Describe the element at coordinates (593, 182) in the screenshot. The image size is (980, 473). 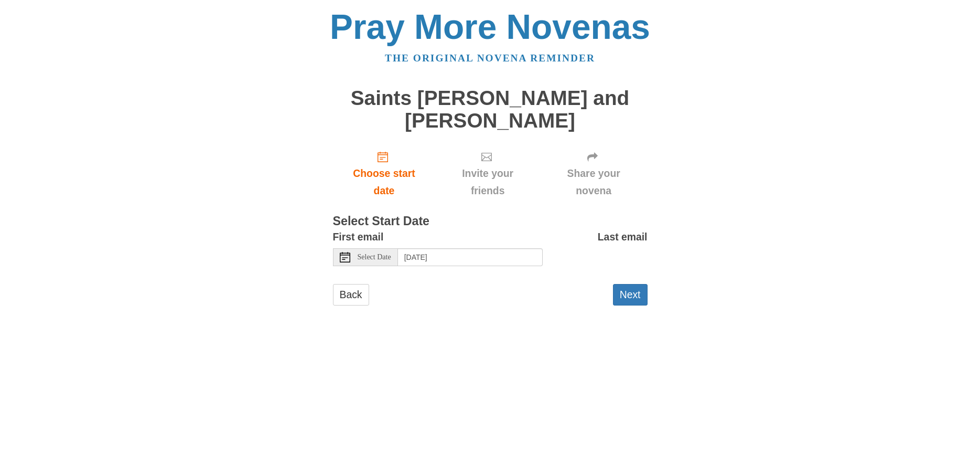
I see `span: Share your novena` at that location.